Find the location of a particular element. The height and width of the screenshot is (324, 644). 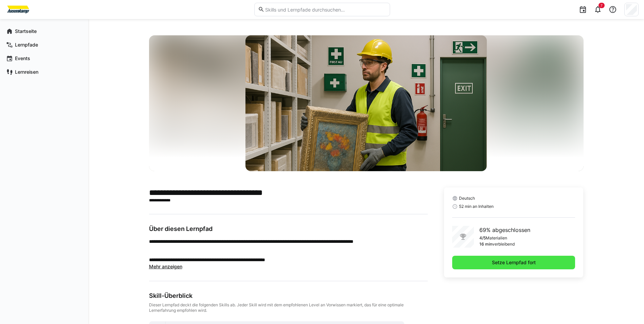

p: 4/5 is located at coordinates (482, 238).